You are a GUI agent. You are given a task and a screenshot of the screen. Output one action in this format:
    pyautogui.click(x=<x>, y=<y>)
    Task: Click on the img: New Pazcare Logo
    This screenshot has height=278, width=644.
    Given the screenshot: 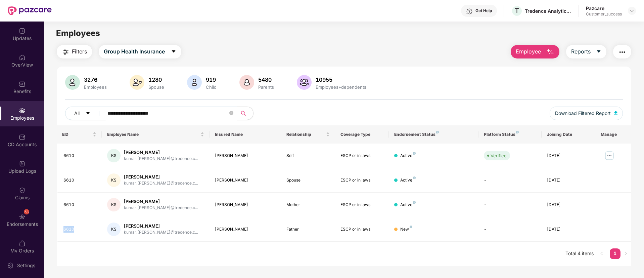 What is the action you would take?
    pyautogui.click(x=30, y=11)
    